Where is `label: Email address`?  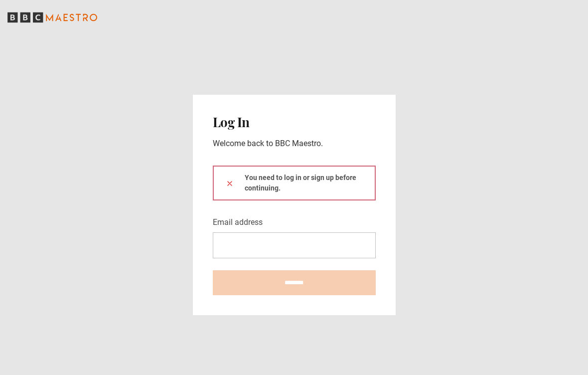
label: Email address is located at coordinates (238, 222).